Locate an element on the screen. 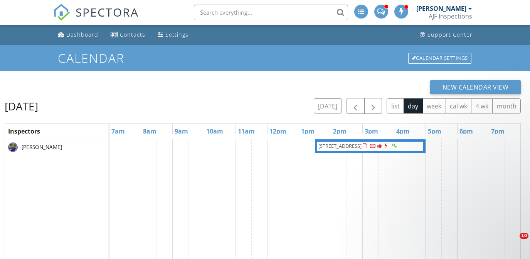  a: Dashboard is located at coordinates (78, 35).